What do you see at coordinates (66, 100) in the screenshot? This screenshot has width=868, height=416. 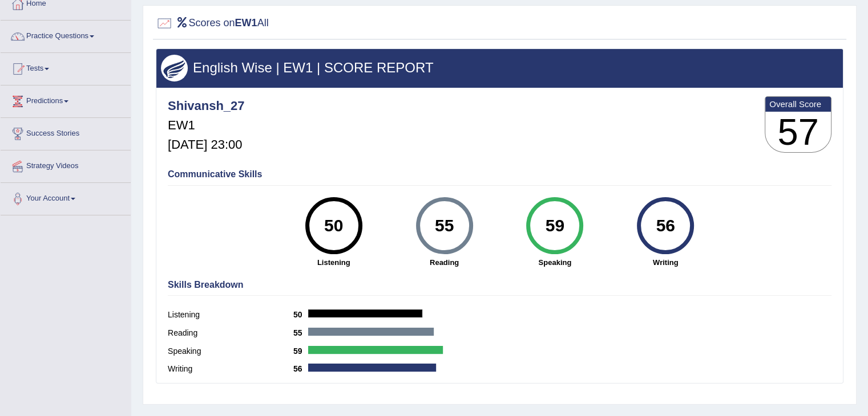 I see `a: Predictions` at bounding box center [66, 100].